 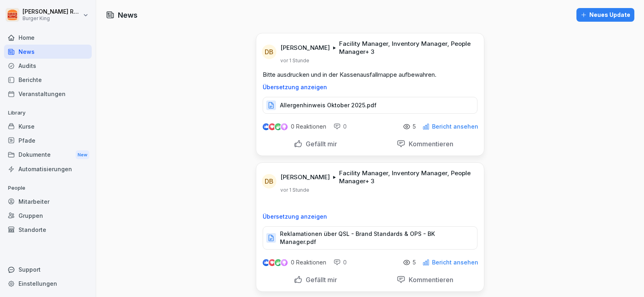 What do you see at coordinates (48, 155) in the screenshot?
I see `a: DokumenteNew` at bounding box center [48, 155].